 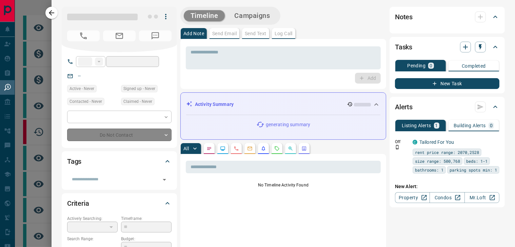 I want to click on a: Condos, so click(x=447, y=198).